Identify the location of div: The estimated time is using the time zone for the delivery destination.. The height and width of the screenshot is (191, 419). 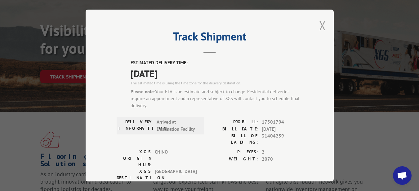
(216, 83).